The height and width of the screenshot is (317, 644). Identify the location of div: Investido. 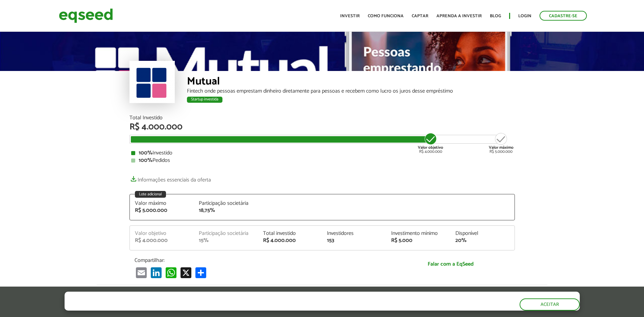
(322, 153).